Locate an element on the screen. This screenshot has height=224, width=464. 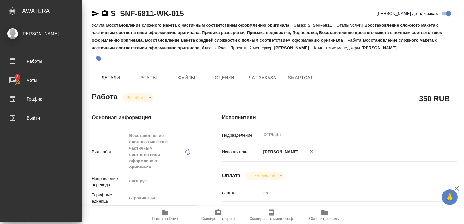
span: SmartCat is located at coordinates (300, 78).